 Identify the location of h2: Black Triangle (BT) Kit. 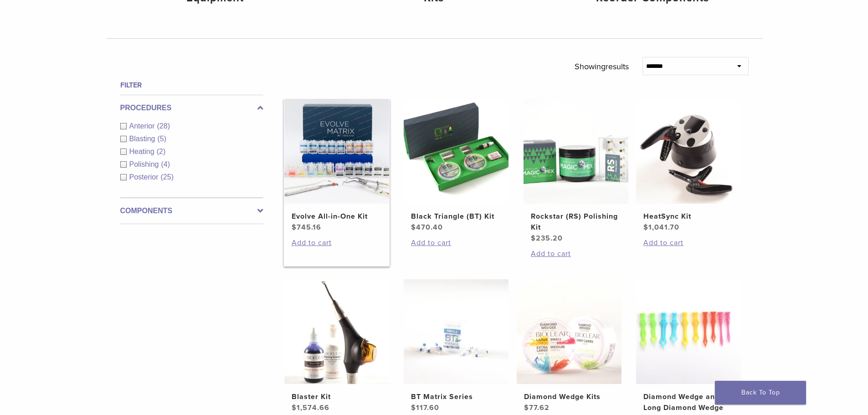
(456, 217).